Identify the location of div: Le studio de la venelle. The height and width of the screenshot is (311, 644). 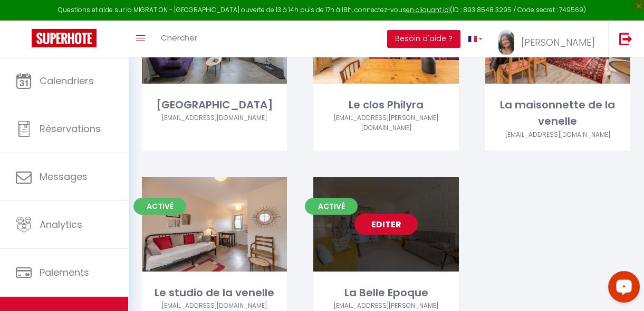
(214, 293).